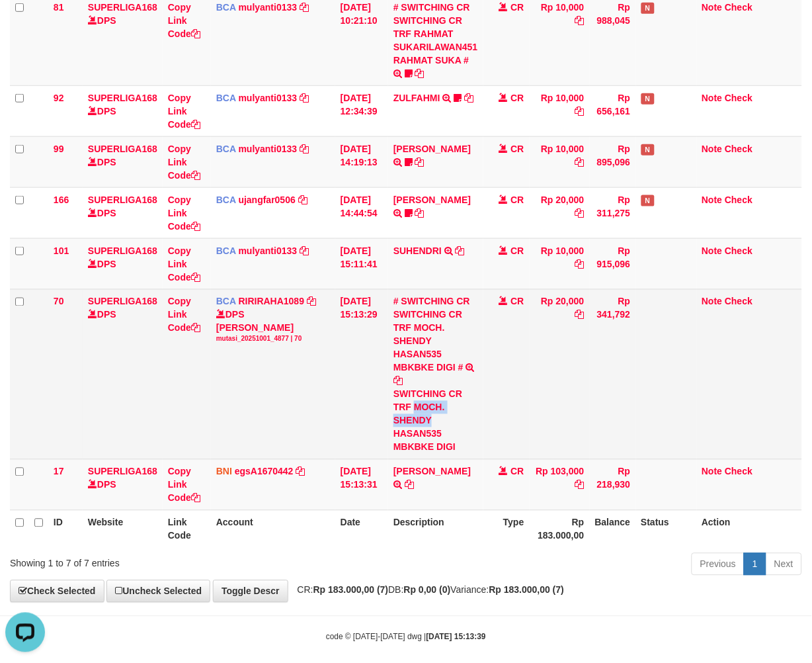  What do you see at coordinates (559, 213) in the screenshot?
I see `td: Rp 20,000` at bounding box center [559, 213].